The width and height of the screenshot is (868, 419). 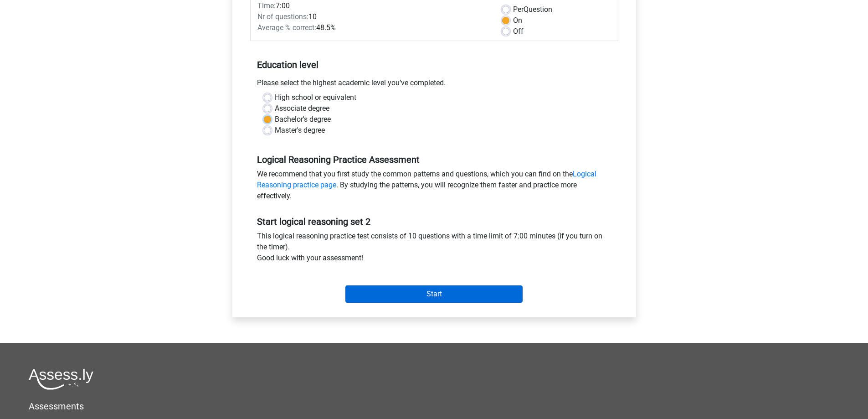 What do you see at coordinates (287, 27) in the screenshot?
I see `span: Average % correct:` at bounding box center [287, 27].